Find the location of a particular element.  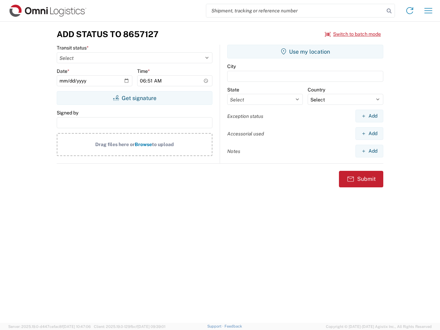

span: Server: 2025.19.0-d447cefac8f is located at coordinates (49, 327).